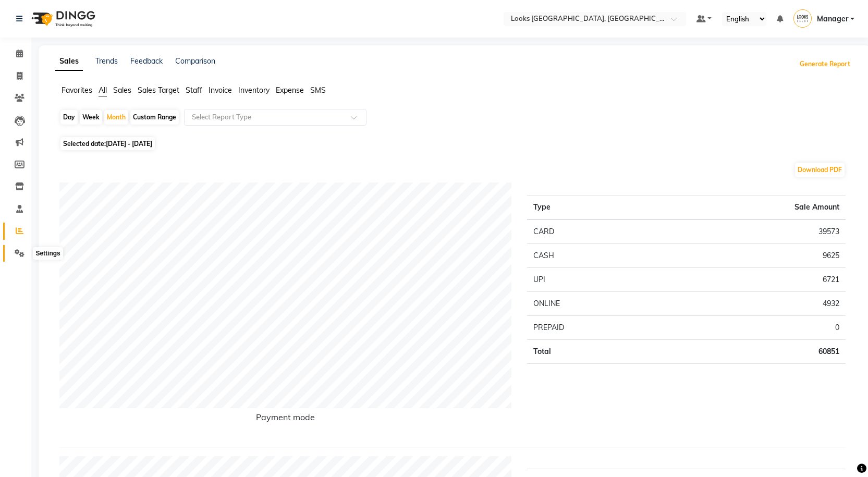  Describe the element at coordinates (754, 305) in the screenshot. I see `td: 4932` at that location.